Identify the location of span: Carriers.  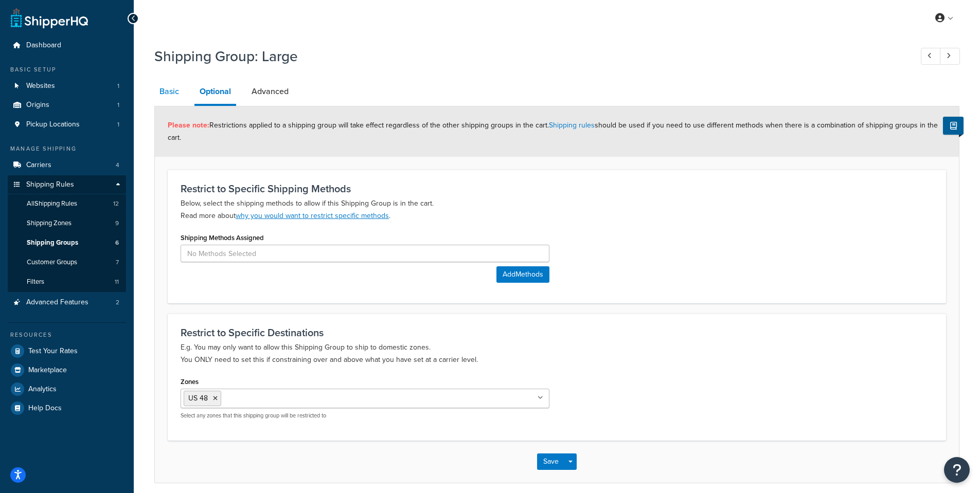
(39, 165).